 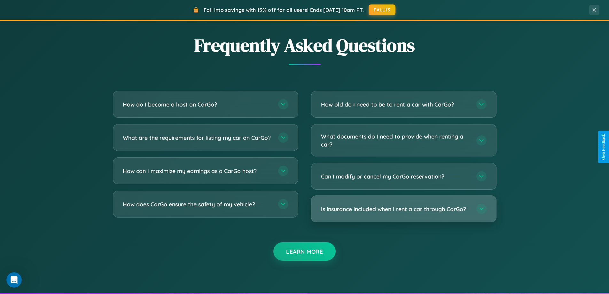 What do you see at coordinates (395, 104) in the screenshot?
I see `h3: How old do I need to be to rent a car with CarGo?` at bounding box center [395, 104].